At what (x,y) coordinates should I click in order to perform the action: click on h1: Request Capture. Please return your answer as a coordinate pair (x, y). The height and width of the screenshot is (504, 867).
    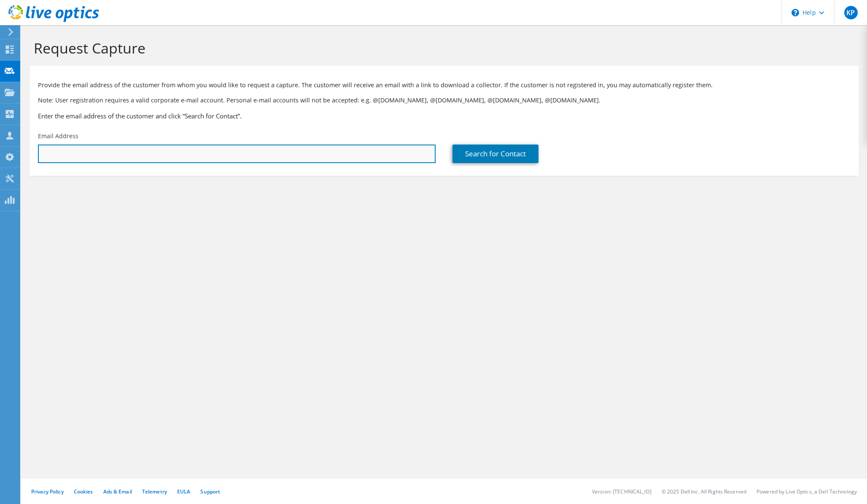
    Looking at the image, I should click on (442, 48).